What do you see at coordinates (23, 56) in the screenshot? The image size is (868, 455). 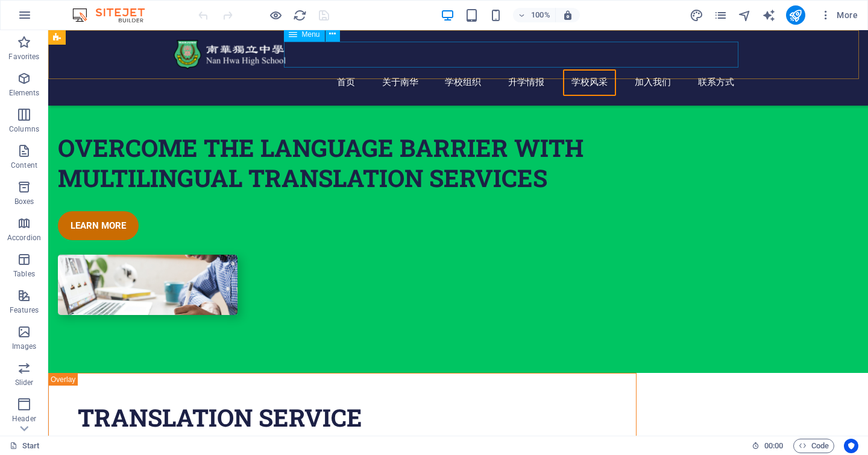 I see `p: Favorites` at bounding box center [23, 56].